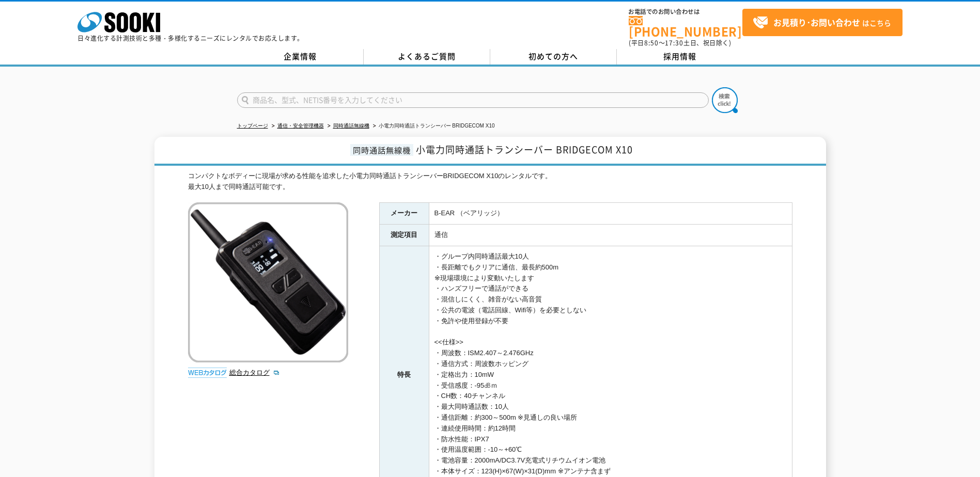 This screenshot has width=980, height=477. Describe the element at coordinates (472, 100) in the screenshot. I see `input: 商品名、型式、NETIS番号を入力してください` at that location.